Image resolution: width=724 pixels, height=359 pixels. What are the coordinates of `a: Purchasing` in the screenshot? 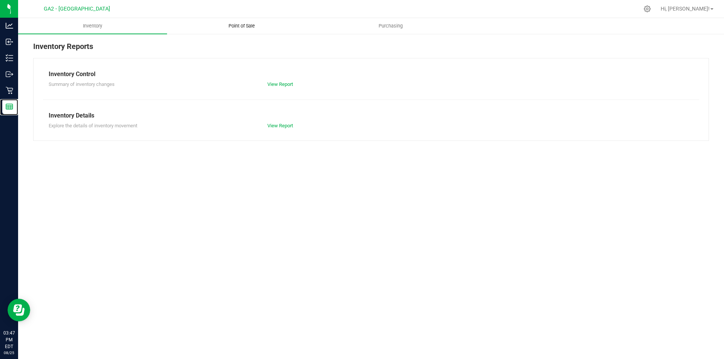 It's located at (390, 26).